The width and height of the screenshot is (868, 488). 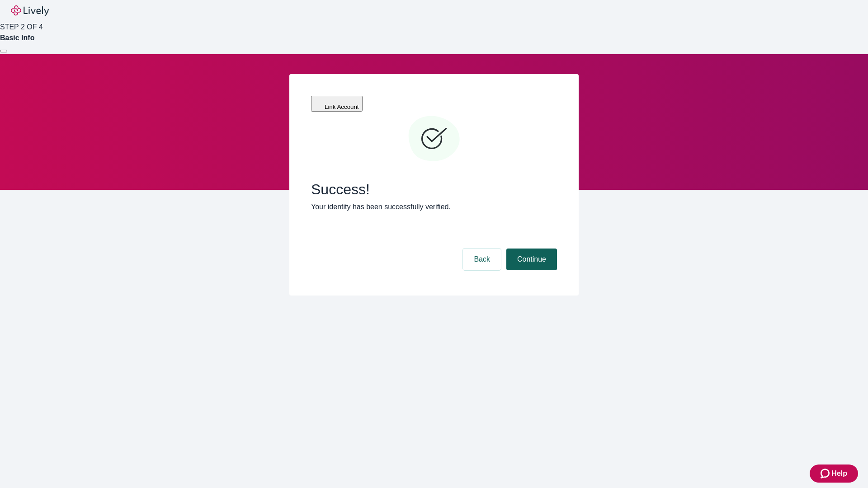 What do you see at coordinates (337, 103) in the screenshot?
I see `button: Link Account` at bounding box center [337, 103].